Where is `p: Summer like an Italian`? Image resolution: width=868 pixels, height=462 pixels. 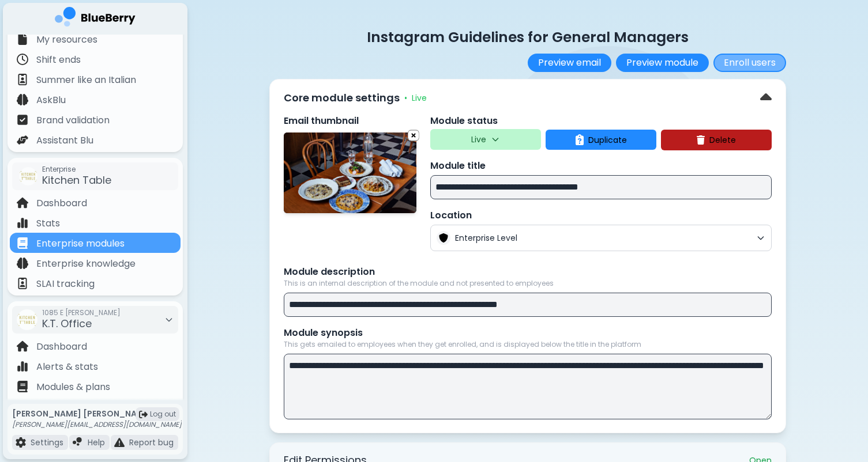
p: Summer like an Italian is located at coordinates (86, 80).